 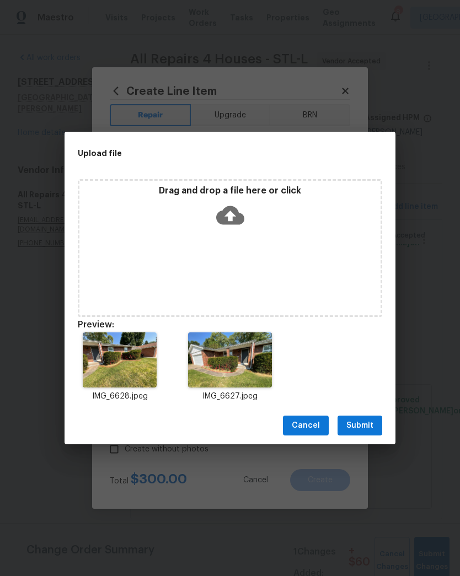 What do you see at coordinates (205, 153) in the screenshot?
I see `h2: Upload file` at bounding box center [205, 153].